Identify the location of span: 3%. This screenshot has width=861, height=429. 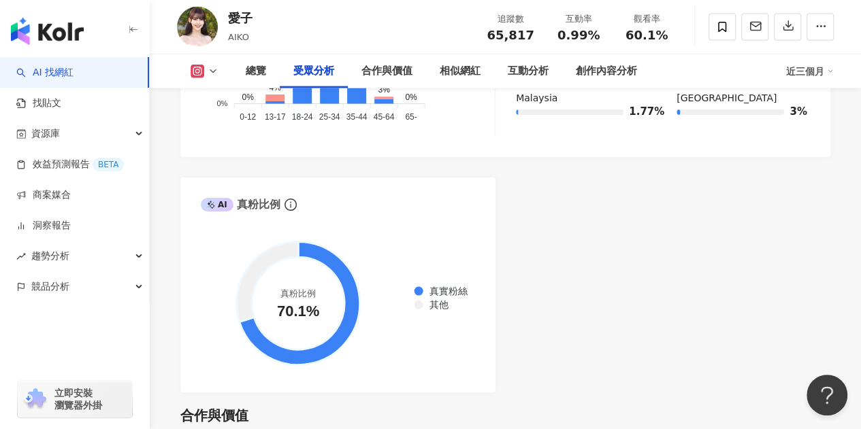
(800, 112).